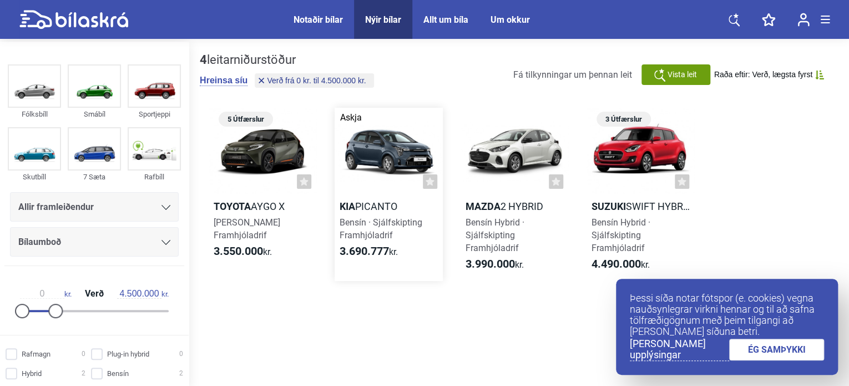  I want to click on span: Verð frá 0 kr. til 4.500.000 kr., so click(316, 80).